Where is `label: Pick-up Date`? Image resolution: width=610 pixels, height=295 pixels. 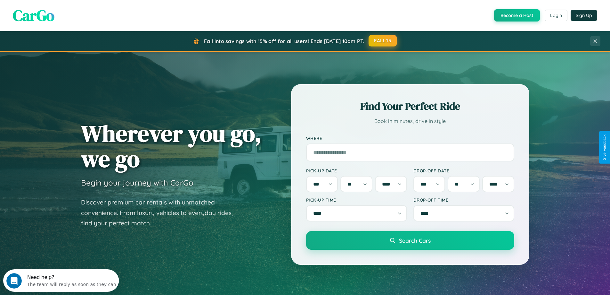
label: Pick-up Date is located at coordinates (357, 170).